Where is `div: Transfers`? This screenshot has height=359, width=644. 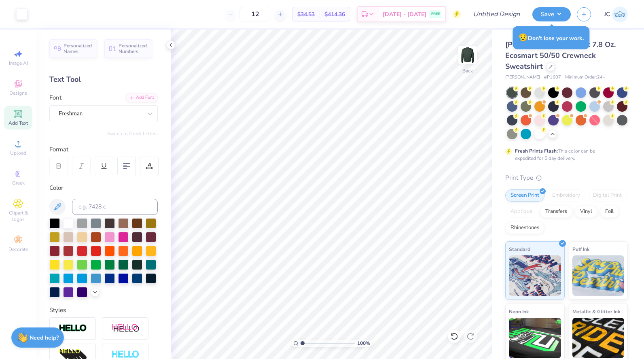
div: Transfers is located at coordinates (556, 212).